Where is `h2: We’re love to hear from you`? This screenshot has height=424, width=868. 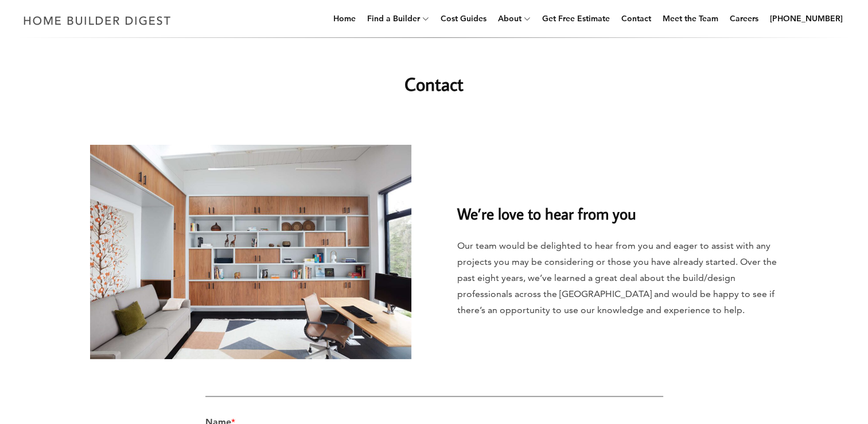 h2: We’re love to hear from you is located at coordinates (618, 205).